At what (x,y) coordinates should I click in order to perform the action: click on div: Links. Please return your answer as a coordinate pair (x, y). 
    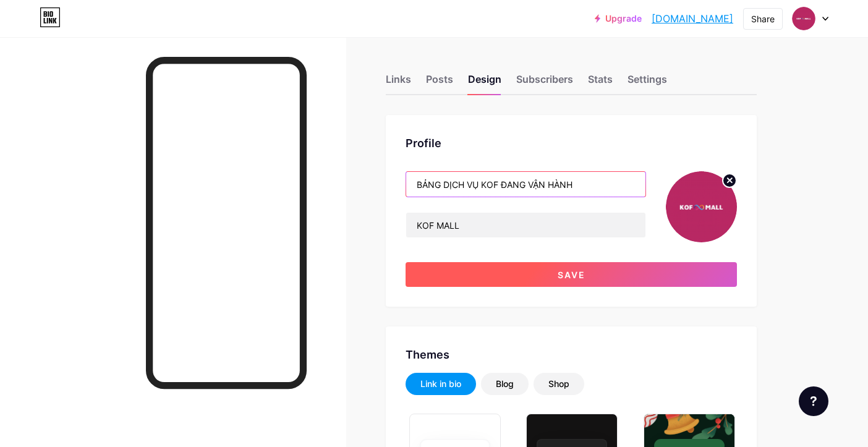
    Looking at the image, I should click on (398, 83).